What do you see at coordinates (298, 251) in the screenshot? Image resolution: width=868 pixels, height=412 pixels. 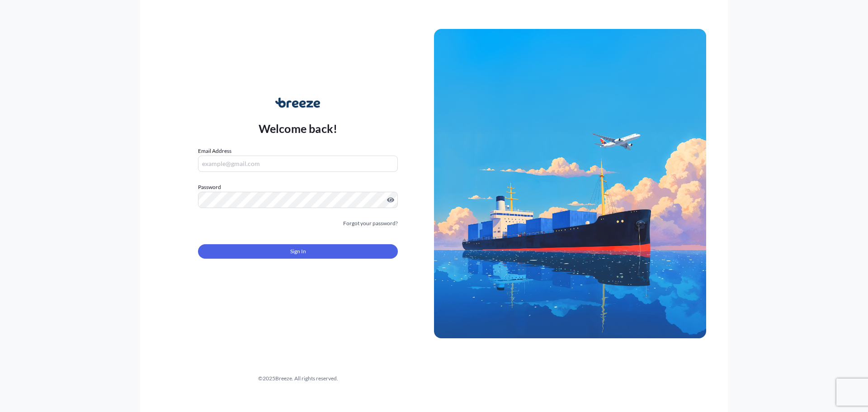 I see `button: Sign In` at bounding box center [298, 251].